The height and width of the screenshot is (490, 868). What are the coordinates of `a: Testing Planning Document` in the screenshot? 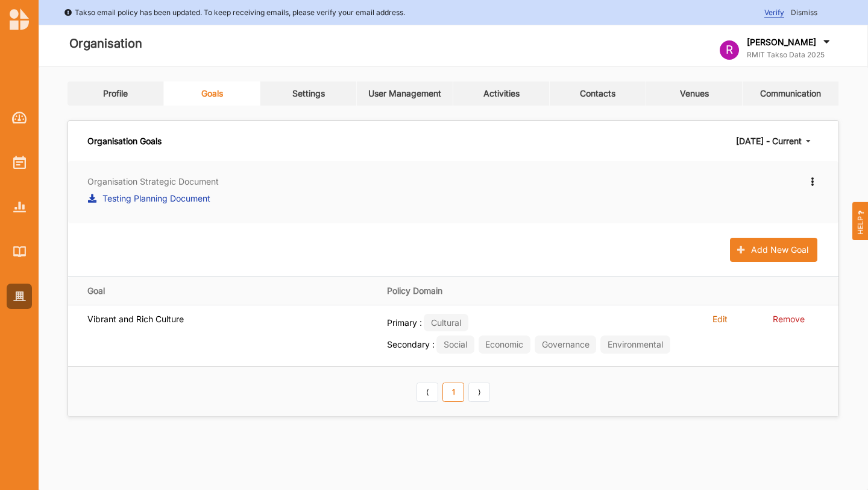 It's located at (149, 200).